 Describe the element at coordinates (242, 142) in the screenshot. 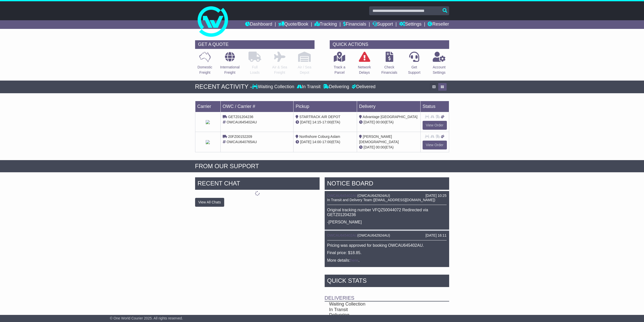

I see `span: OWCAU640765AU` at that location.